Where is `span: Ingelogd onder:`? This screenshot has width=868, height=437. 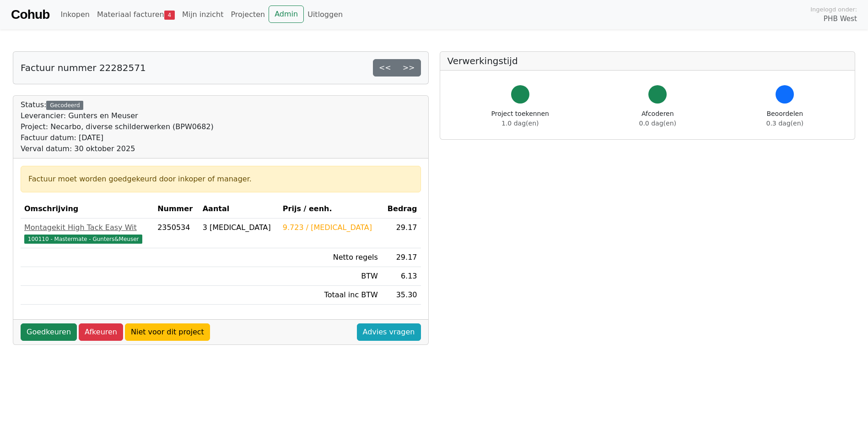
span: Ingelogd onder: is located at coordinates (833, 9).